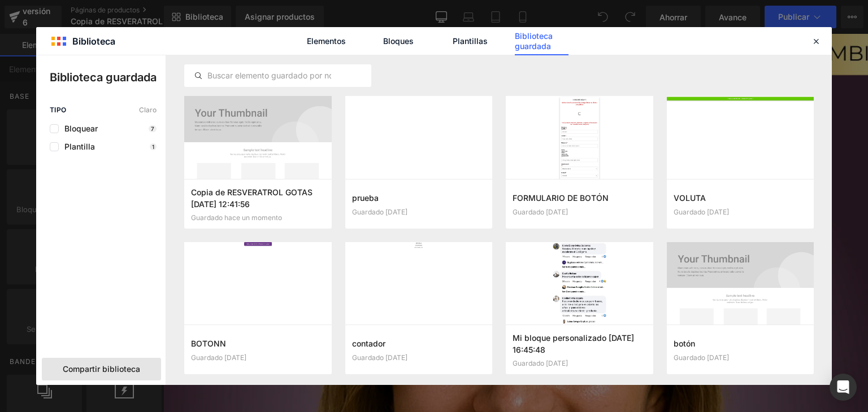 The height and width of the screenshot is (412, 868). Describe the element at coordinates (81, 128) in the screenshot. I see `font: Bloquear` at that location.